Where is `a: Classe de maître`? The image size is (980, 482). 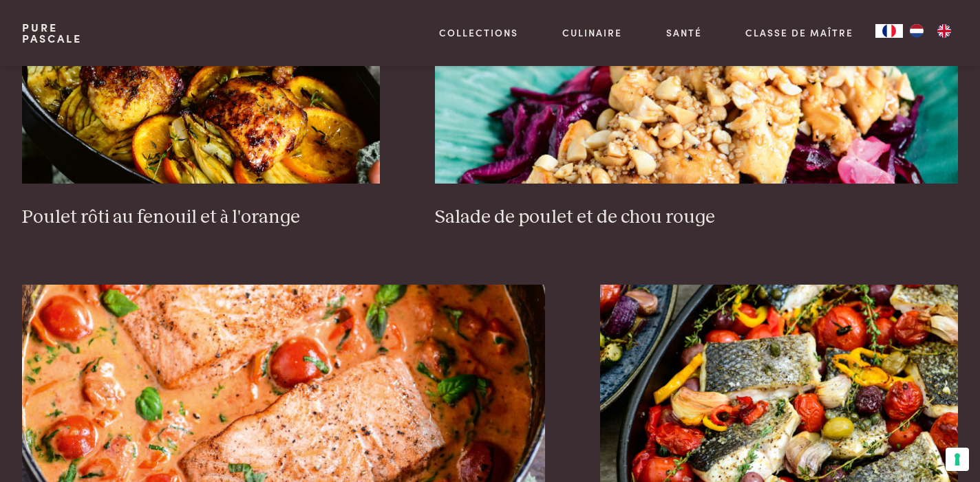
a: Classe de maître is located at coordinates (799, 33).